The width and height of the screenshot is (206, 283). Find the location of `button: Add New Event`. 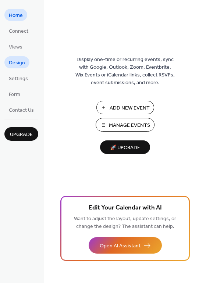

button: Add New Event is located at coordinates (125, 107).